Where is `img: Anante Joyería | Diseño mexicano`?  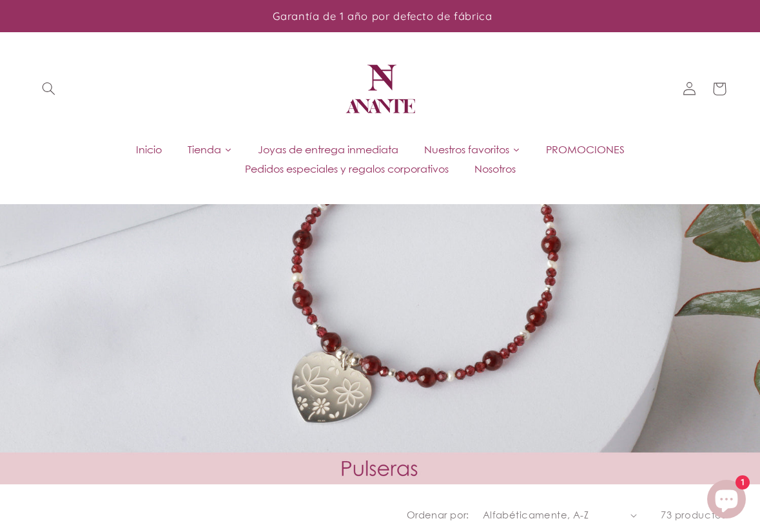 img: Anante Joyería | Diseño mexicano is located at coordinates (380, 89).